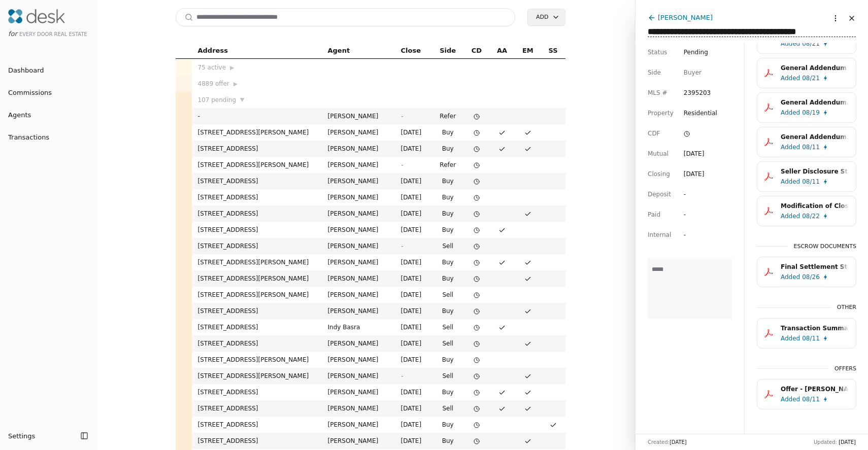 The width and height of the screenshot is (868, 450). Describe the element at coordinates (257, 68) in the screenshot. I see `div: 75 active` at that location.